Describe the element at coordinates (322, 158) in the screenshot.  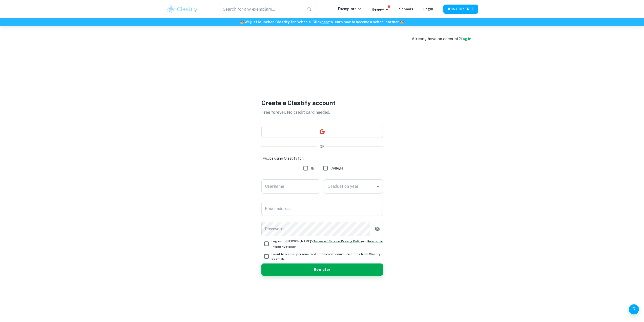
I see `h6: I will be using Clastify for:` at that location.